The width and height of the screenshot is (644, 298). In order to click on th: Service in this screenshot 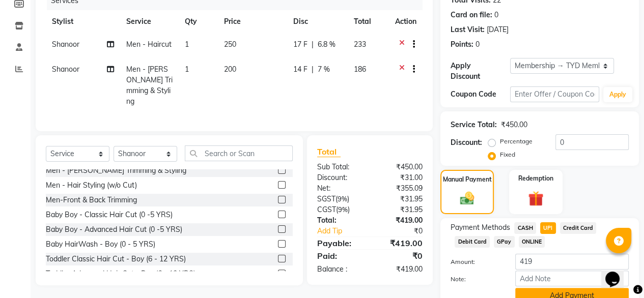, I will do `click(149, 21)`.